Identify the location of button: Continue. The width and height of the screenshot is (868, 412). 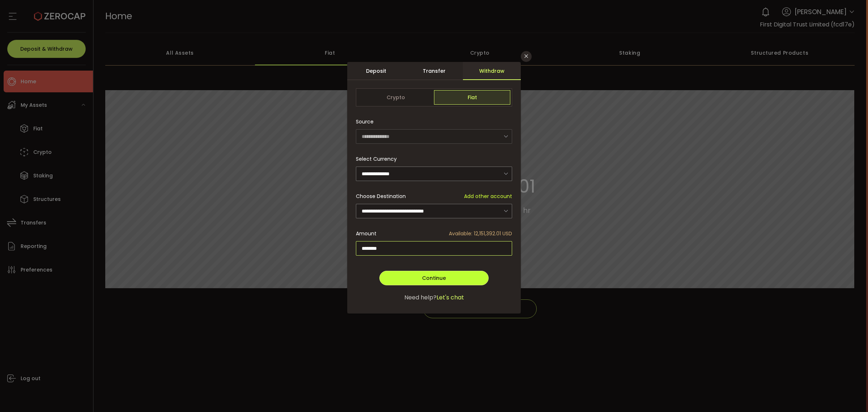
(434, 278).